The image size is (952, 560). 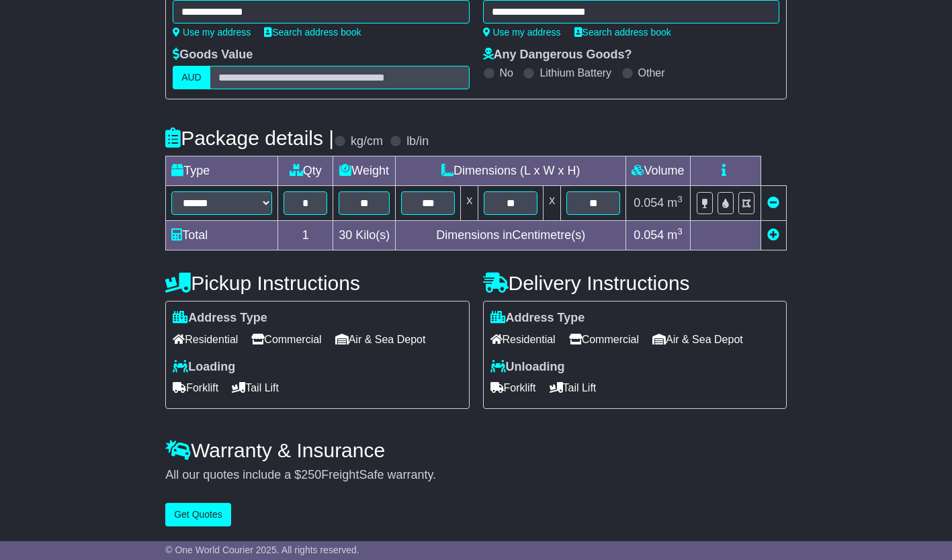 What do you see at coordinates (527, 368) in the screenshot?
I see `label: Unloading` at bounding box center [527, 368].